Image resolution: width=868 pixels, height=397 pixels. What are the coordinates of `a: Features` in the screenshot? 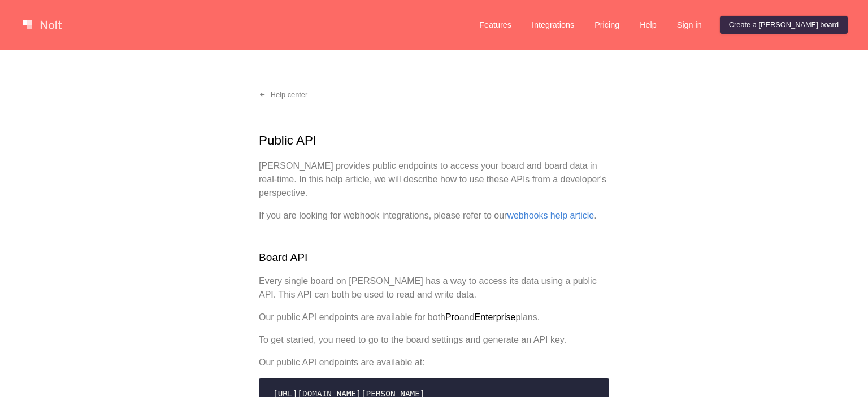 It's located at (495, 25).